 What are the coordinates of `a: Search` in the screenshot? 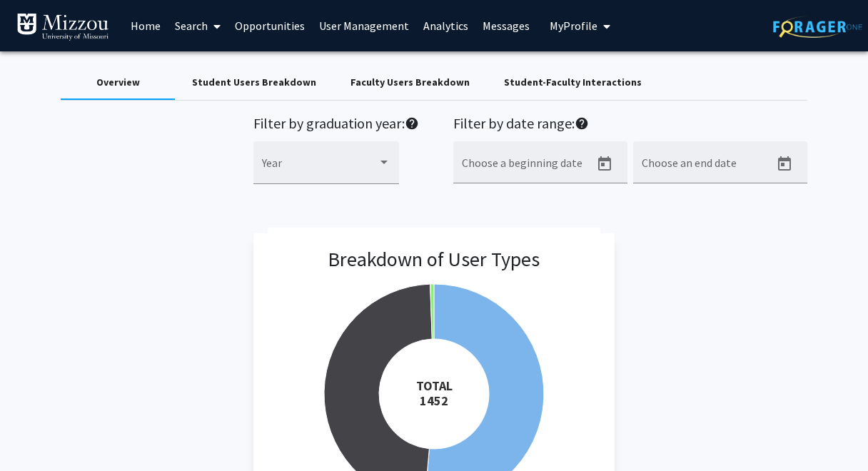 It's located at (198, 26).